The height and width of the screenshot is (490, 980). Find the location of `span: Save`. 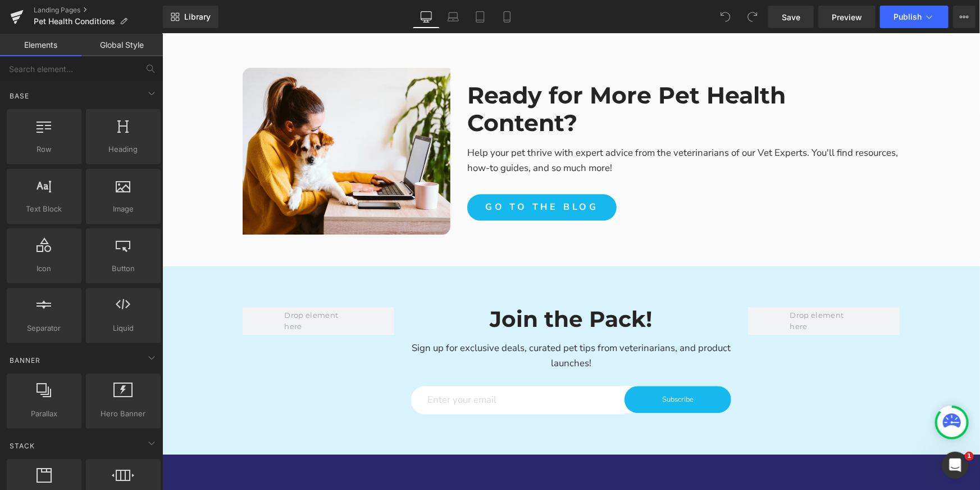

span: Save is located at coordinates (791, 17).